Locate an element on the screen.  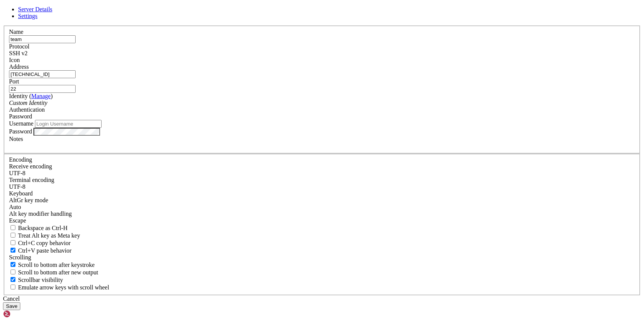
span: Escape is located at coordinates (17, 221).